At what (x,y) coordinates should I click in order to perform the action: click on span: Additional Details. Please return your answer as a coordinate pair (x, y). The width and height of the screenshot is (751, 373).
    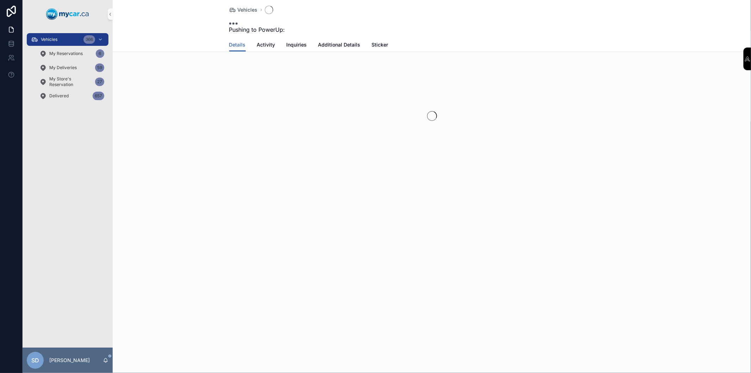
    Looking at the image, I should click on (339, 45).